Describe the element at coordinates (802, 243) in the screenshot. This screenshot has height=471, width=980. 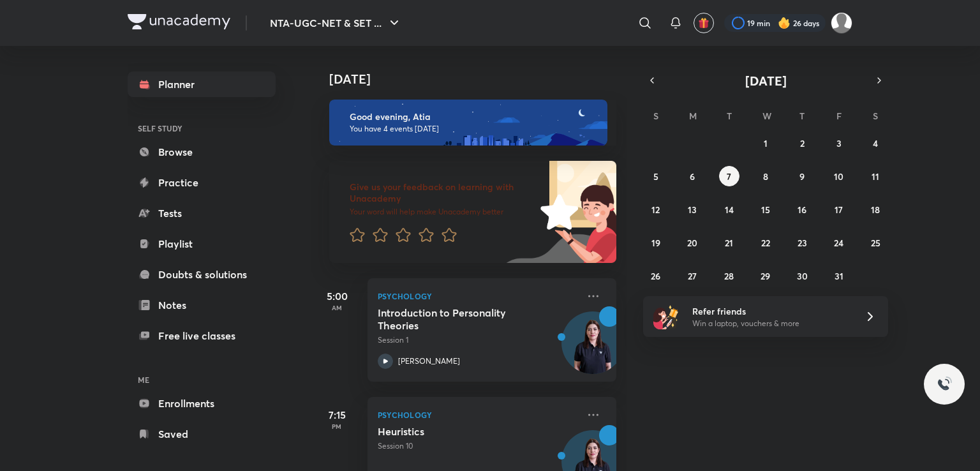
I see `abbr: October 23, 2025` at that location.